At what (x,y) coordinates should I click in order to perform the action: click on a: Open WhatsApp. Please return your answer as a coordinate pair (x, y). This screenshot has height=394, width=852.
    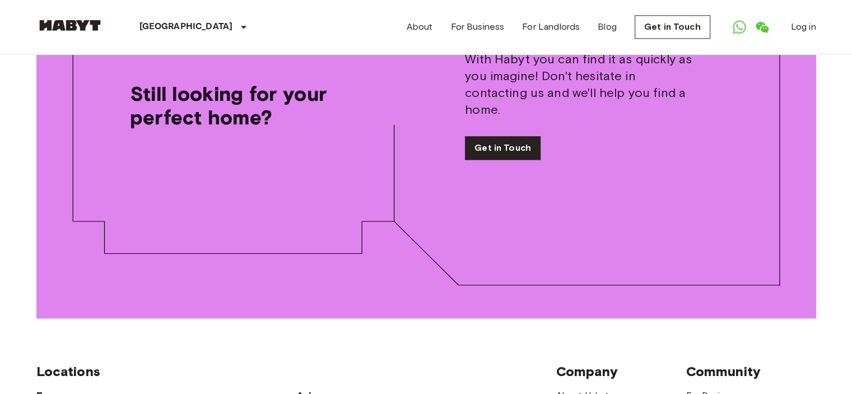
    Looking at the image, I should click on (739, 27).